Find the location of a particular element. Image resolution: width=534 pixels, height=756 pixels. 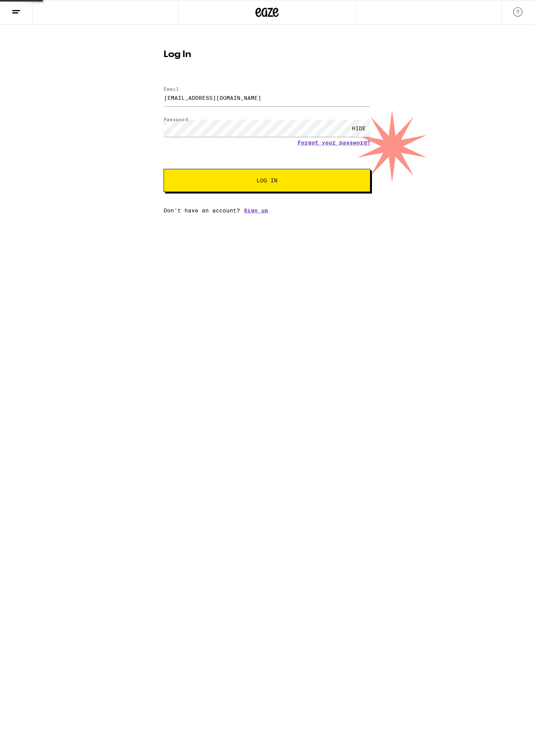

a: Sign up is located at coordinates (255, 210).